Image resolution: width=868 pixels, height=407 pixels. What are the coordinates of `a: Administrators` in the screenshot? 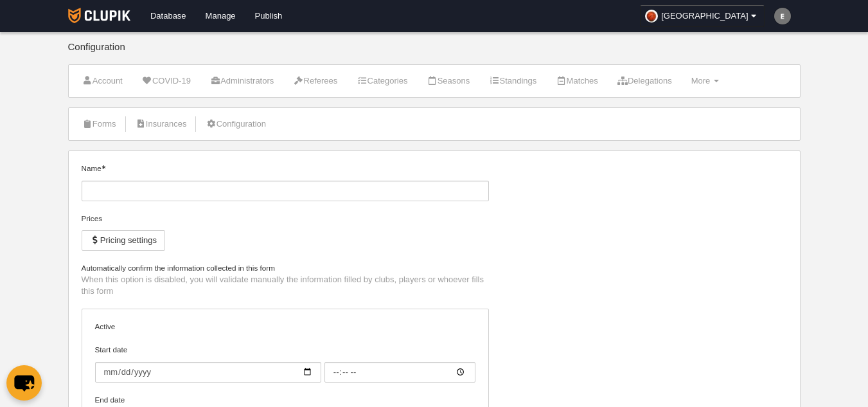 It's located at (242, 81).